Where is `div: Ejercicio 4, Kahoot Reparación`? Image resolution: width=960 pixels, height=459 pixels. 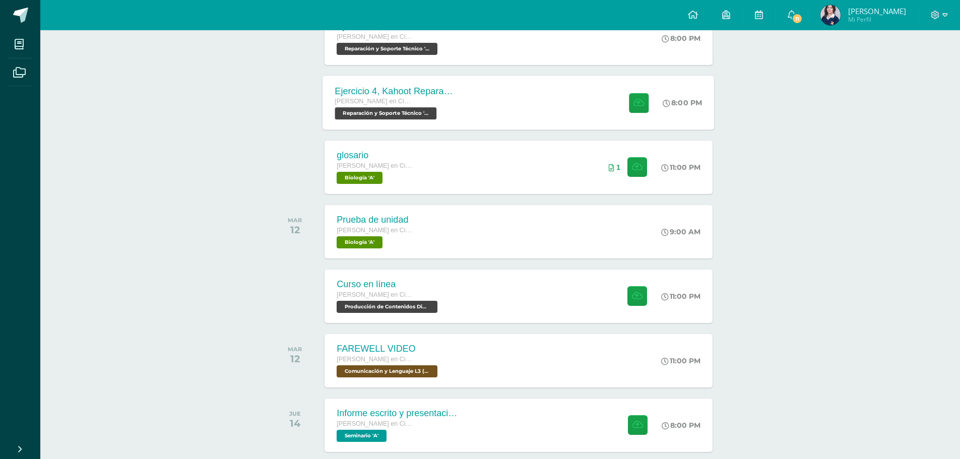 div: Ejercicio 4, Kahoot Reparación is located at coordinates (396, 91).